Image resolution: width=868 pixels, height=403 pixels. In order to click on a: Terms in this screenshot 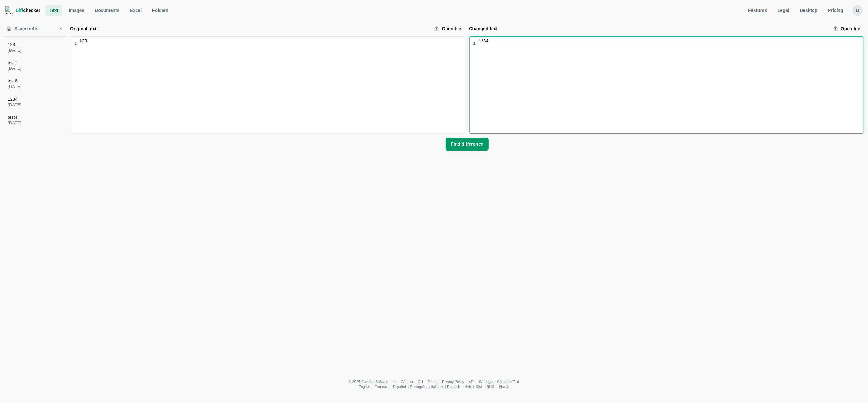, I will do `click(433, 382)`.